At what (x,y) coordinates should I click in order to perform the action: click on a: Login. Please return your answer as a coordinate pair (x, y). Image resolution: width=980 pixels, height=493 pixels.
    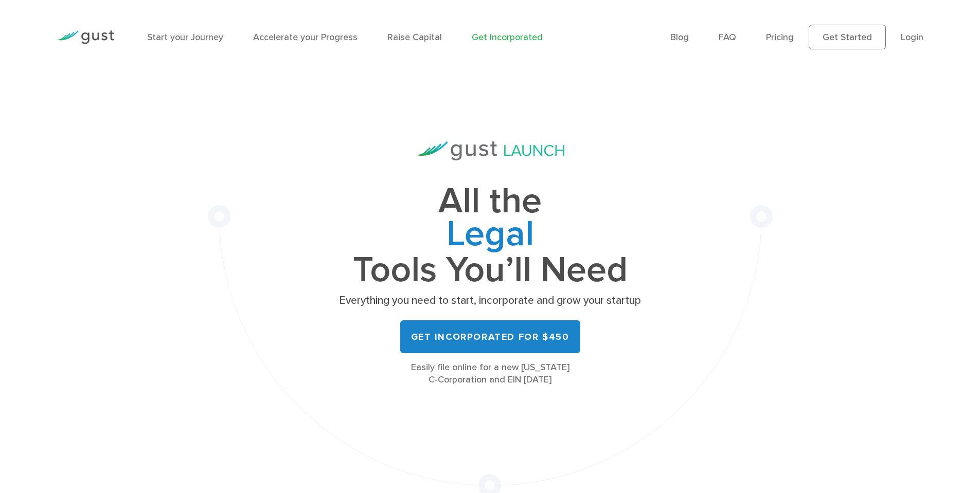
    Looking at the image, I should click on (912, 37).